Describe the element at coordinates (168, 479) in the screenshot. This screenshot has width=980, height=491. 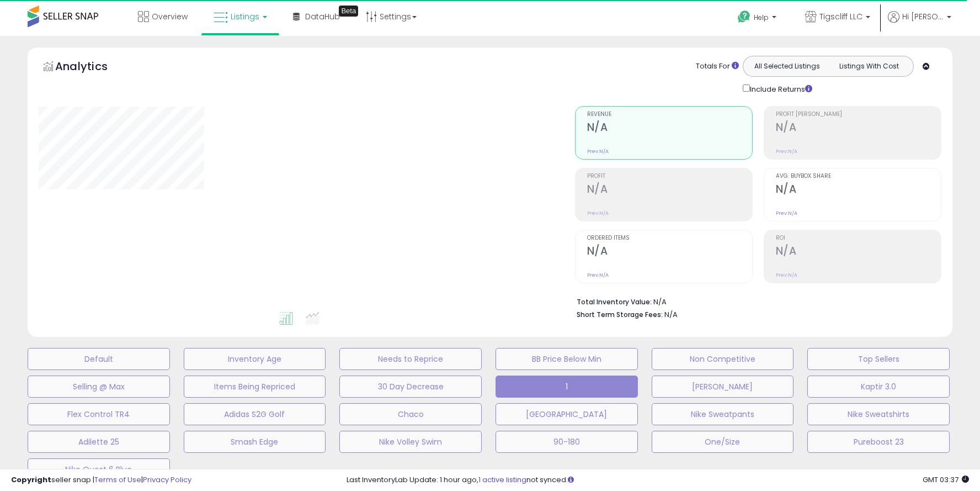
I see `a: Privacy Policy` at that location.